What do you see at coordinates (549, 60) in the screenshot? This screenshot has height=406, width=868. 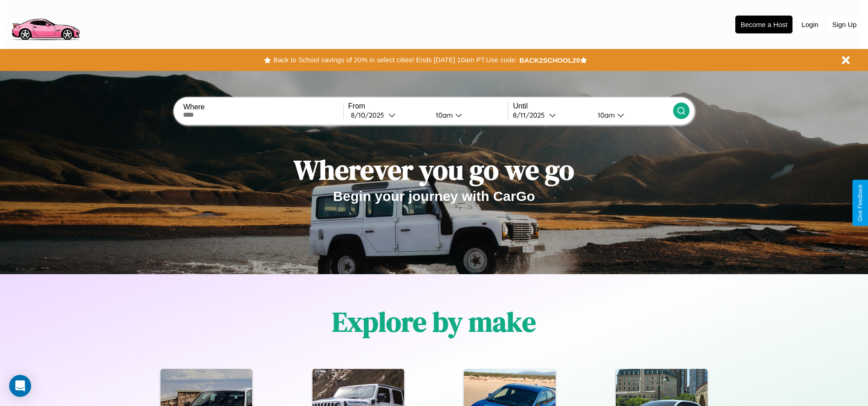 I see `b: BACK2SCHOOL20` at bounding box center [549, 60].